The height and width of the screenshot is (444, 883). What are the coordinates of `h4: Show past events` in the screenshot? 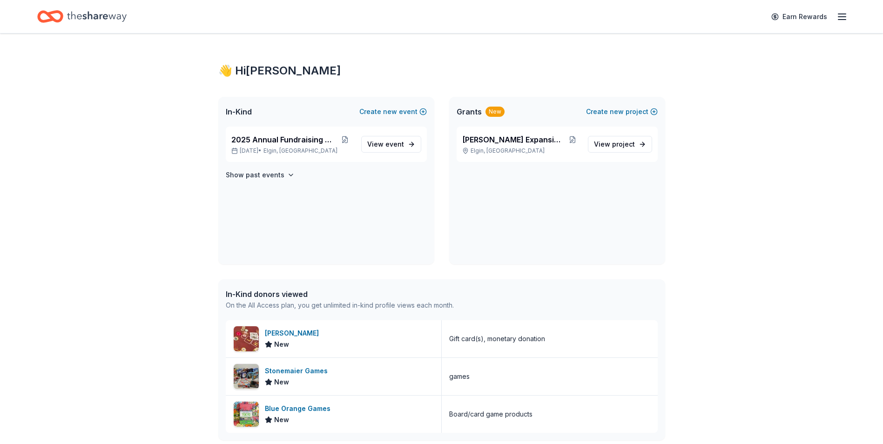 It's located at (255, 175).